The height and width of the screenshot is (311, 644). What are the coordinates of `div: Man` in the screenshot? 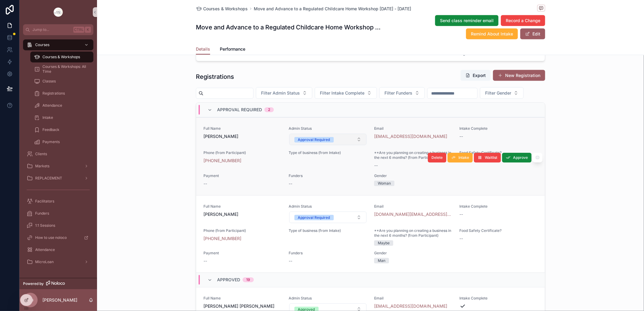 It's located at (381, 261).